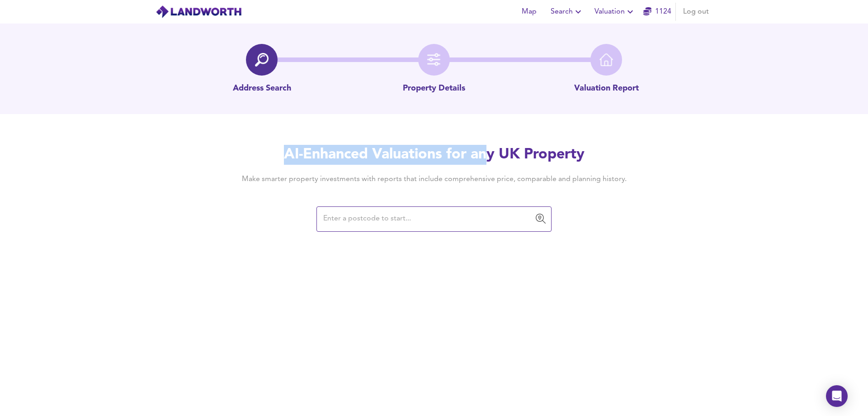 The width and height of the screenshot is (868, 416). What do you see at coordinates (567, 12) in the screenshot?
I see `span: Search` at bounding box center [567, 12].